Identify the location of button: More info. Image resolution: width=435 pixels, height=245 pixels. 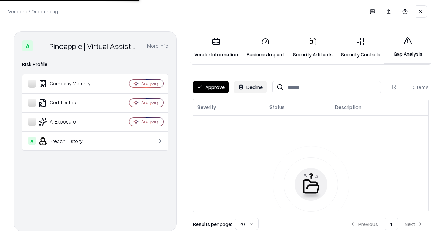
(158, 46).